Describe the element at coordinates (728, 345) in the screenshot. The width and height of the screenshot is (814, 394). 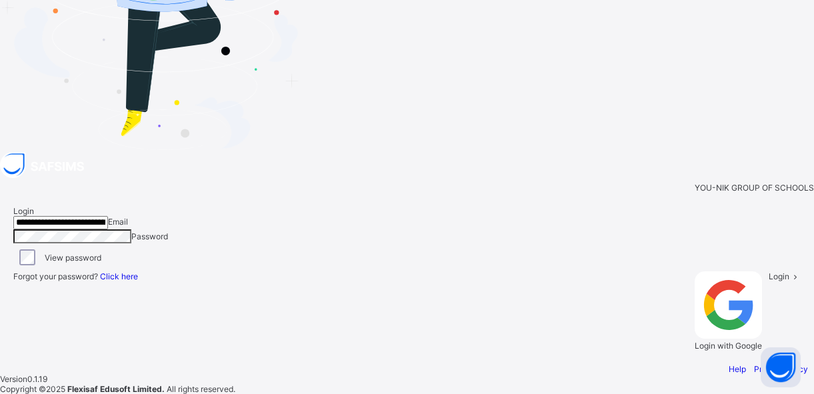
I see `span: Login with Google` at that location.